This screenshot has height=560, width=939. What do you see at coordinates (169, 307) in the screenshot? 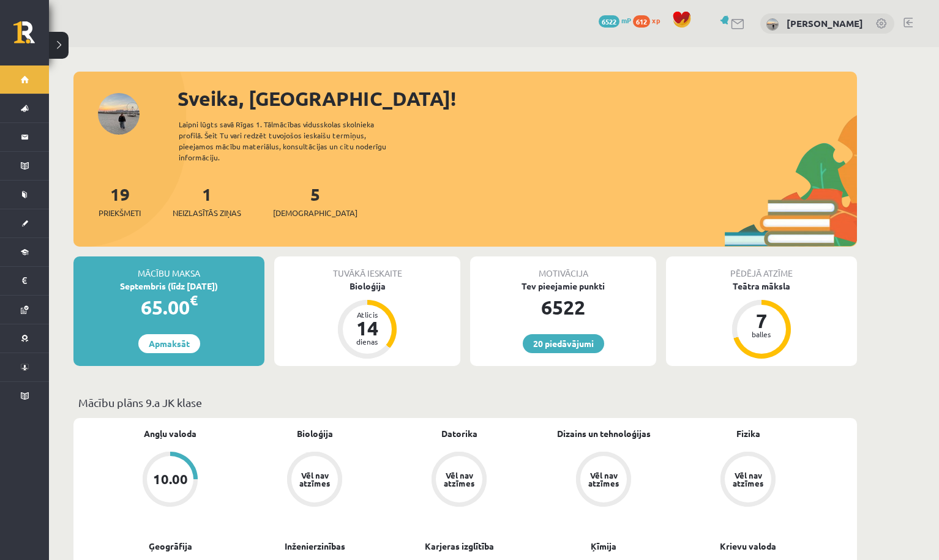
I see `div: 65.00` at bounding box center [169, 307].